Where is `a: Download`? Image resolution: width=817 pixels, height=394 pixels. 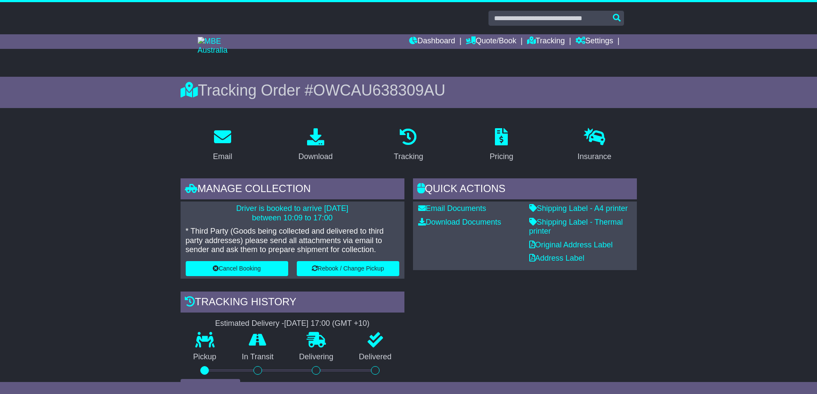 a: Download is located at coordinates (316, 145).